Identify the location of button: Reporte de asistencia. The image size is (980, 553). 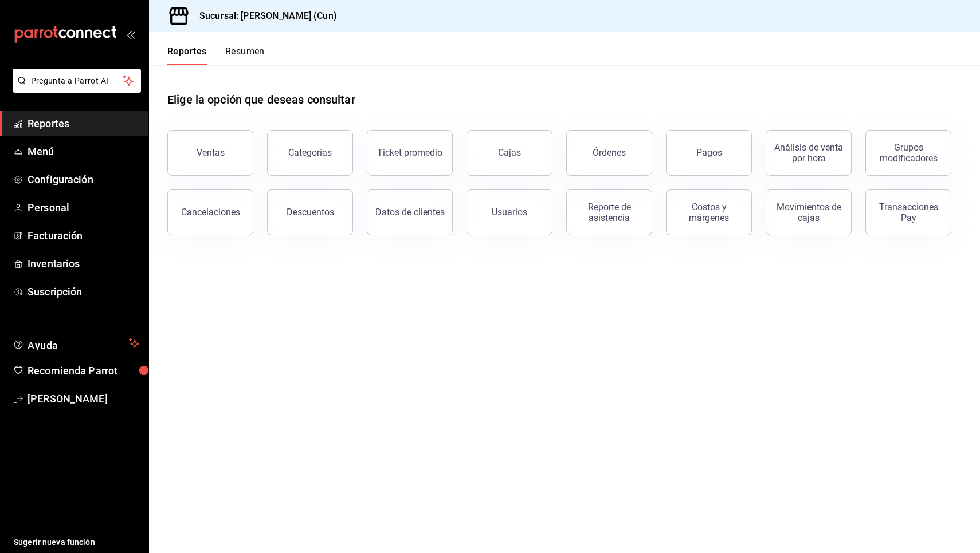
(609, 212).